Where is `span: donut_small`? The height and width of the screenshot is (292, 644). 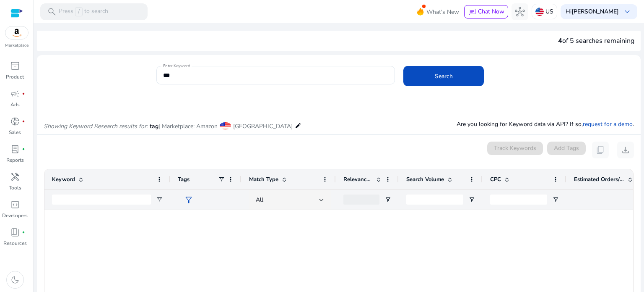
span: donut_small is located at coordinates (15, 121).